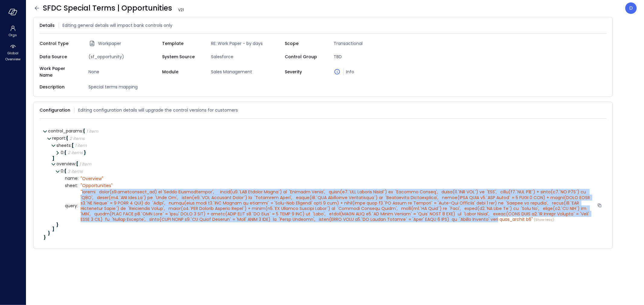 The height and width of the screenshot is (305, 644). I want to click on span: control_params, so click(66, 131).